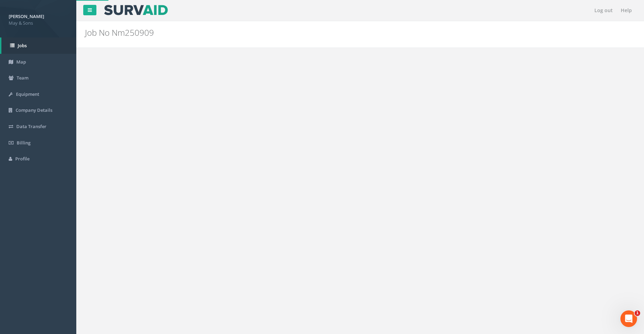  I want to click on a: Jobs, so click(39, 46).